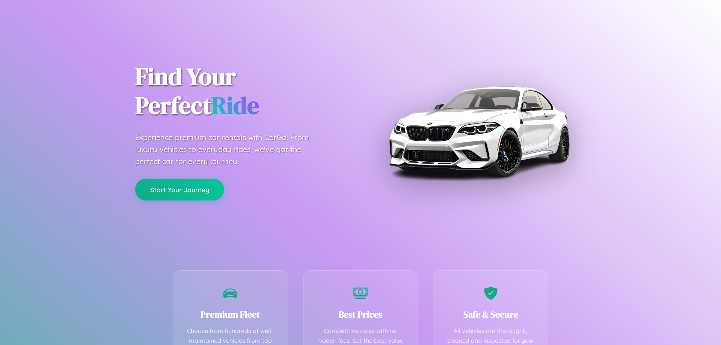  What do you see at coordinates (490, 314) in the screenshot?
I see `h3: Safe & Secure` at bounding box center [490, 314].